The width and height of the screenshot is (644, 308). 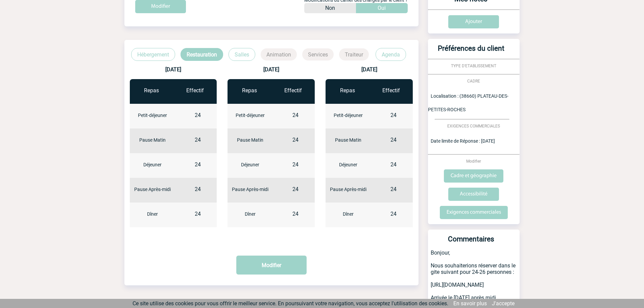 I want to click on p: Services, so click(x=318, y=54).